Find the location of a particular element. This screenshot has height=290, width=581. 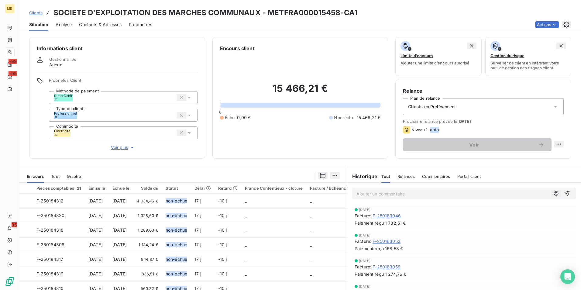

span: F-250184319 is located at coordinates (50, 274).